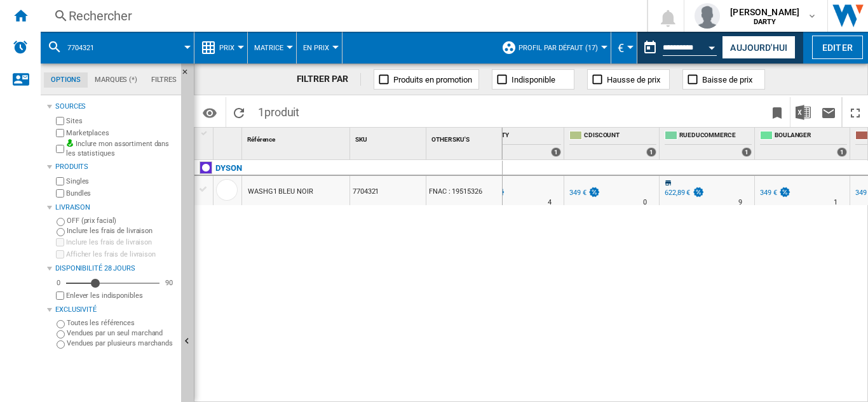  I want to click on label: Vendues par plusieurs marchands, so click(121, 343).